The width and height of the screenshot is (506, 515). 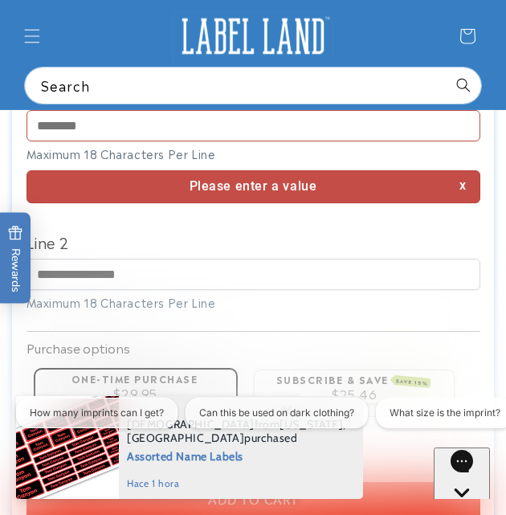 What do you see at coordinates (253, 186) in the screenshot?
I see `div: Please enter a value` at bounding box center [253, 186].